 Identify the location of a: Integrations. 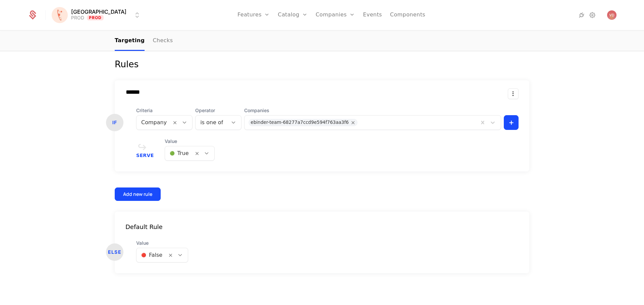
(582, 15).